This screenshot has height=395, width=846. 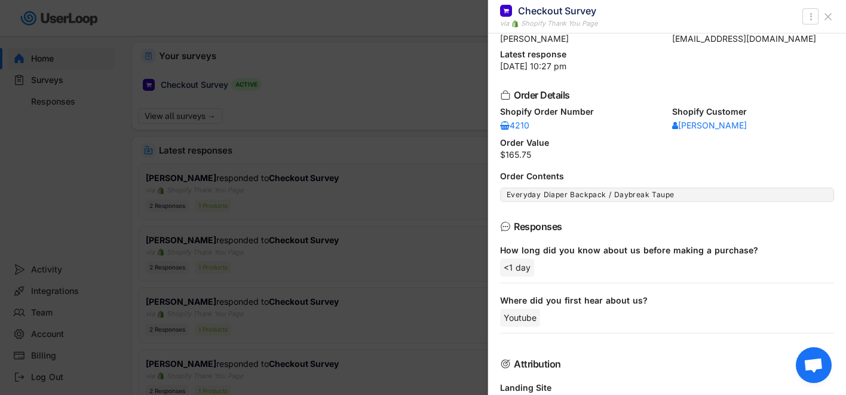 What do you see at coordinates (662, 301) in the screenshot?
I see `div: Where did you first hear about us?` at bounding box center [662, 301].